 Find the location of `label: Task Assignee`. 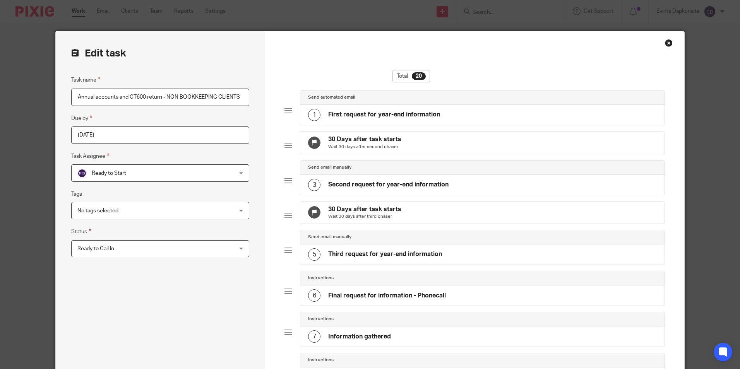

label: Task Assignee is located at coordinates (90, 156).